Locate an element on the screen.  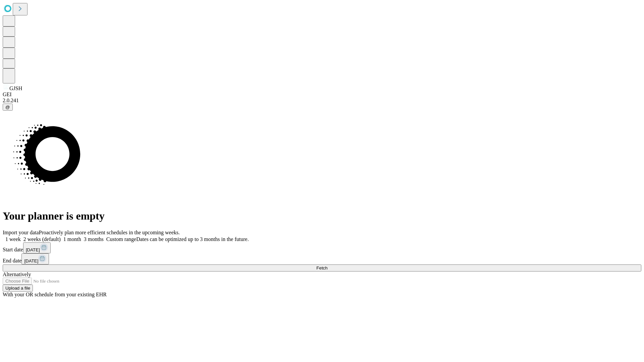
span: Fetch is located at coordinates (322, 268).